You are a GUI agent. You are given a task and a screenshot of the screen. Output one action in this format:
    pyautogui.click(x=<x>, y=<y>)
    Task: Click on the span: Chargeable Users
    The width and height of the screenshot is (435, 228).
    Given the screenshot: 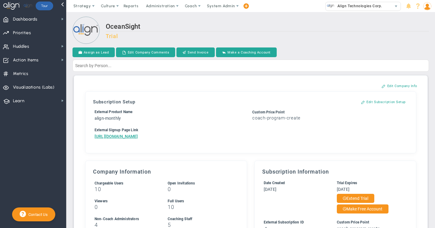 What is the action you would take?
    pyautogui.click(x=109, y=183)
    